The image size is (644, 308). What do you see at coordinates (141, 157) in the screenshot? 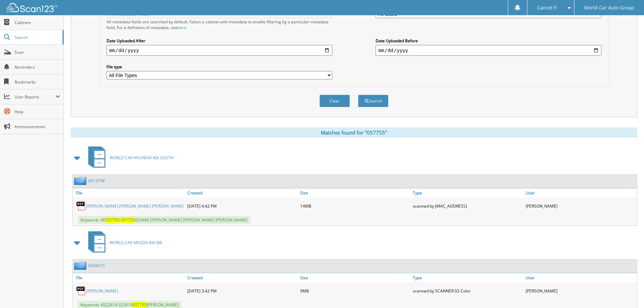
I see `span: WORLD CAR HYUNDAI KIA SOUTH` at bounding box center [141, 157].